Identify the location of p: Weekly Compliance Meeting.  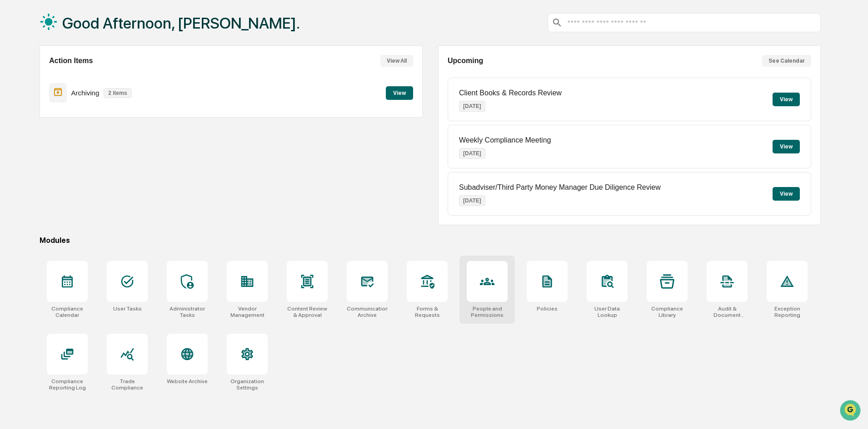
(505, 140).